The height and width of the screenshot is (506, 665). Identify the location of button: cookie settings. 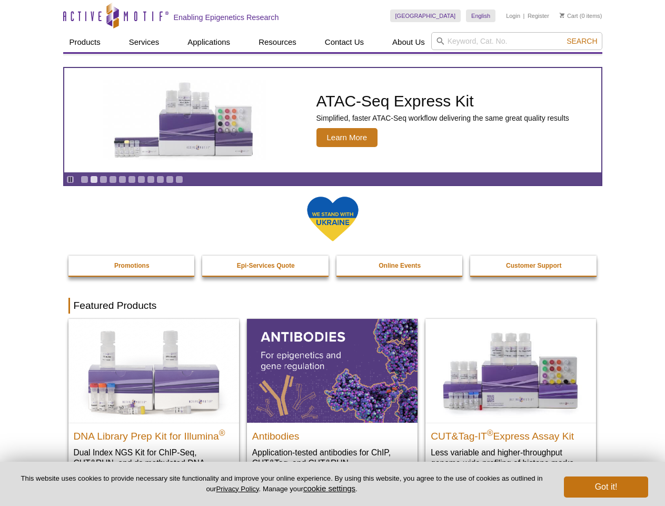
(329, 488).